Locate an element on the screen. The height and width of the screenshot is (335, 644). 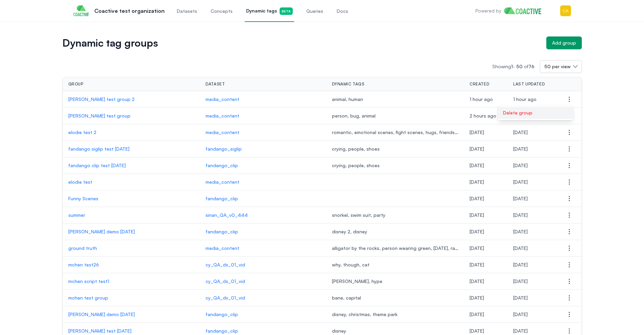
span: person, bug, animal is located at coordinates (395, 116).